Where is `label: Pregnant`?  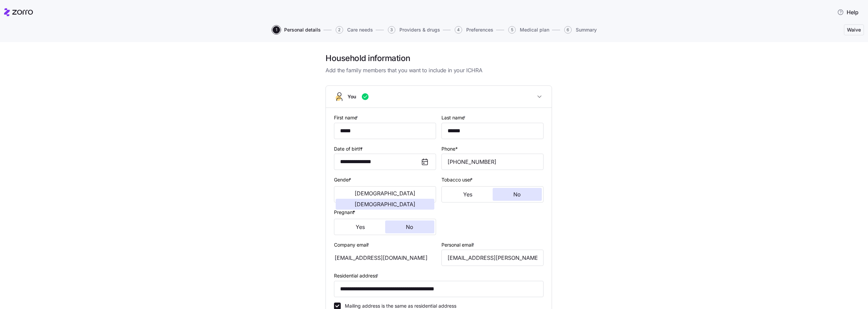 label: Pregnant is located at coordinates (345, 212).